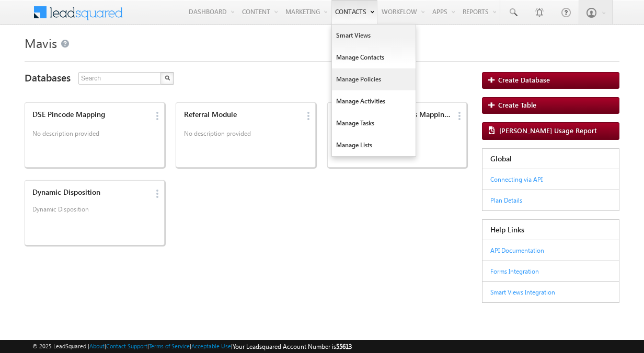  What do you see at coordinates (344, 346) in the screenshot?
I see `span: 55613` at bounding box center [344, 346].